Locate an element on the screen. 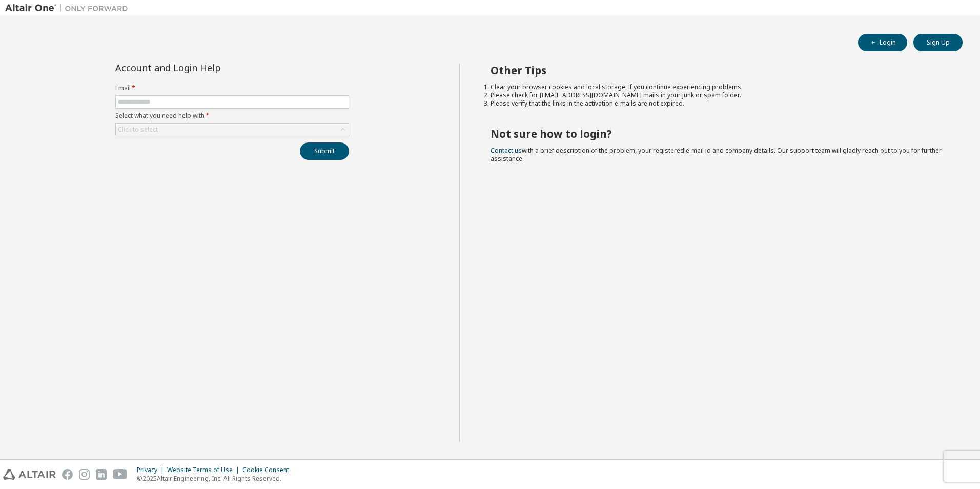 Image resolution: width=980 pixels, height=489 pixels. a: Contact us is located at coordinates (506, 150).